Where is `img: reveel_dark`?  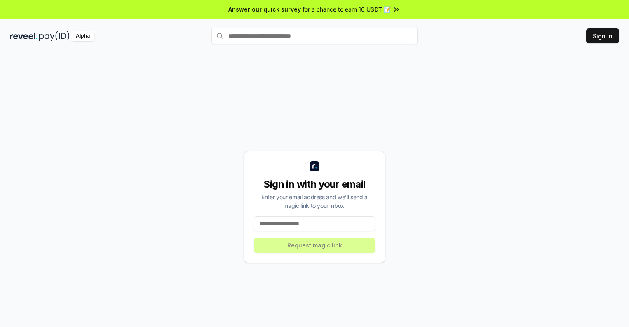 img: reveel_dark is located at coordinates (24, 36).